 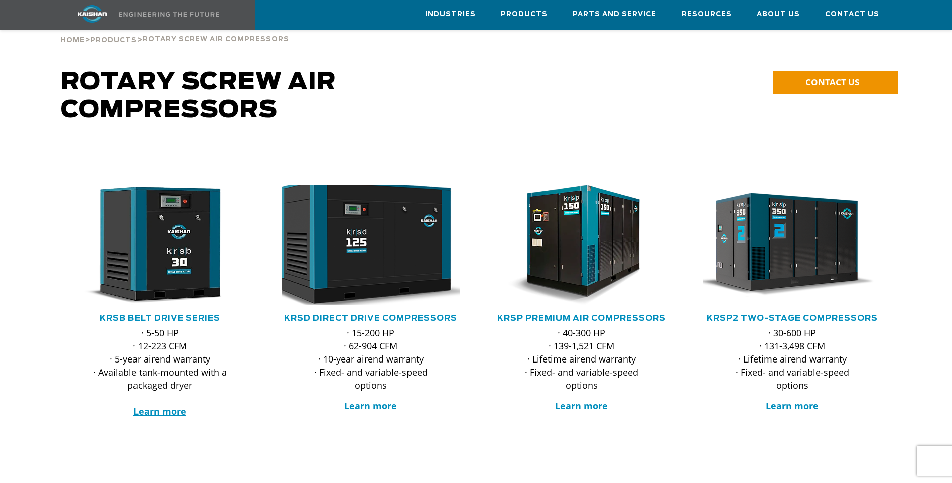 What do you see at coordinates (792, 245) in the screenshot?
I see `div: krsp350` at bounding box center [792, 245].